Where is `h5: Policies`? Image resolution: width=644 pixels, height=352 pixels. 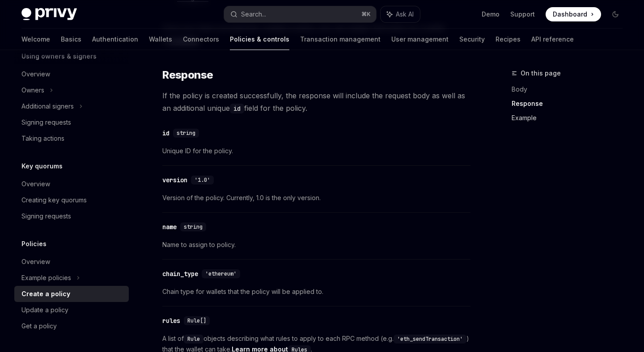 h5: Policies is located at coordinates (34, 244).